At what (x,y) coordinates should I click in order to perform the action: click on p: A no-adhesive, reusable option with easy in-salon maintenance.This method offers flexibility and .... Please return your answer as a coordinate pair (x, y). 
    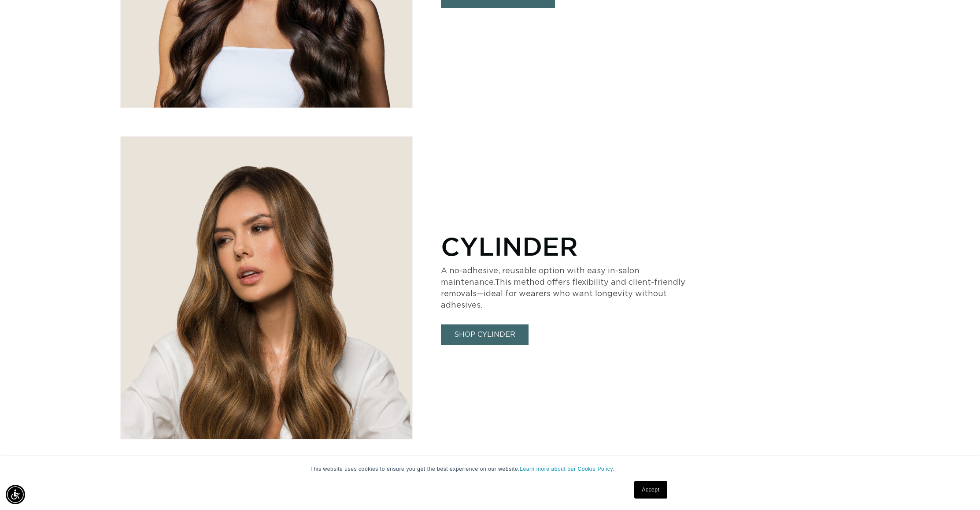
    Looking at the image, I should click on (573, 289).